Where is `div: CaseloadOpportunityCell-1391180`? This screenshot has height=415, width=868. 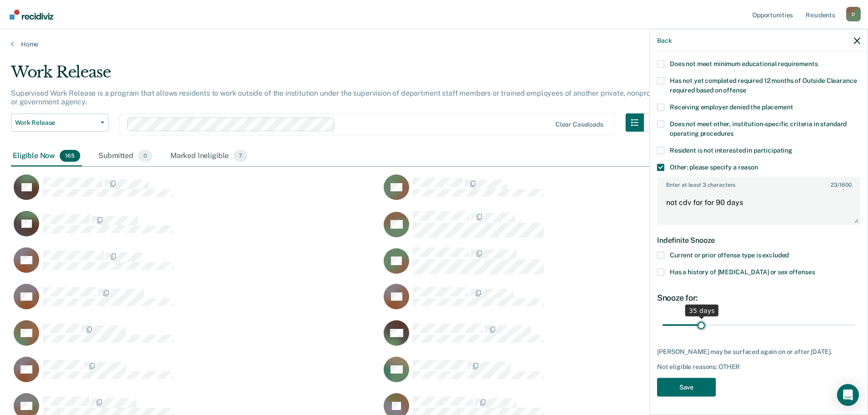 div: CaseloadOpportunityCell-1391180 is located at coordinates (566, 193).